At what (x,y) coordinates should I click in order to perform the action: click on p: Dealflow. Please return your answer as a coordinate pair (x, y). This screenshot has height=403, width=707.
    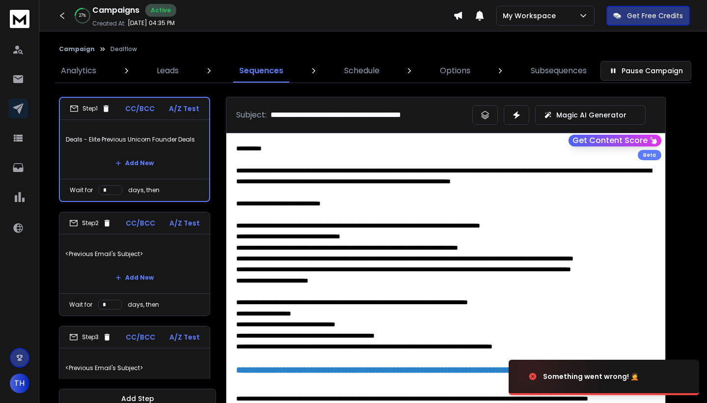
    Looking at the image, I should click on (124, 49).